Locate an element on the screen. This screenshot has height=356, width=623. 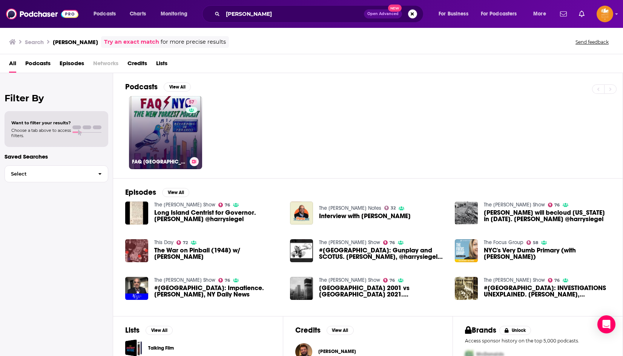
h2: Podcasts is located at coordinates (141, 87).